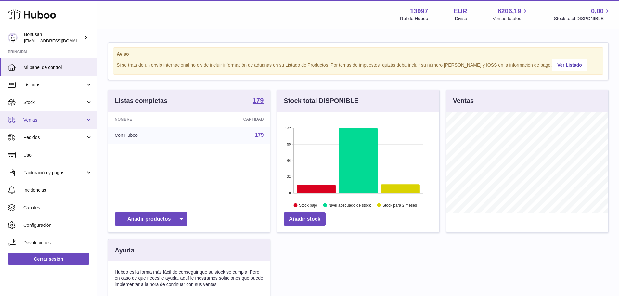 This screenshot has height=296, width=619. What do you see at coordinates (258, 100) in the screenshot?
I see `strong: 179` at bounding box center [258, 100].